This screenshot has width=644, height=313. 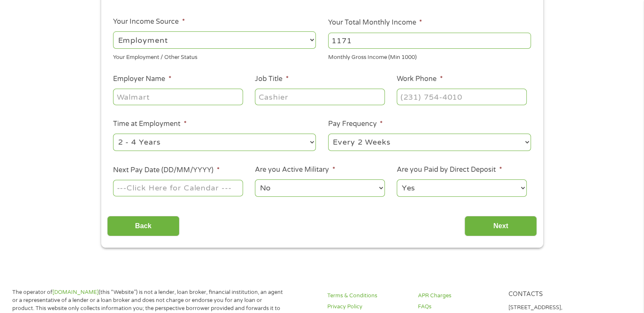 What do you see at coordinates (449, 169) in the screenshot?
I see `label: Are you Paid by Direct Deposit` at bounding box center [449, 169].